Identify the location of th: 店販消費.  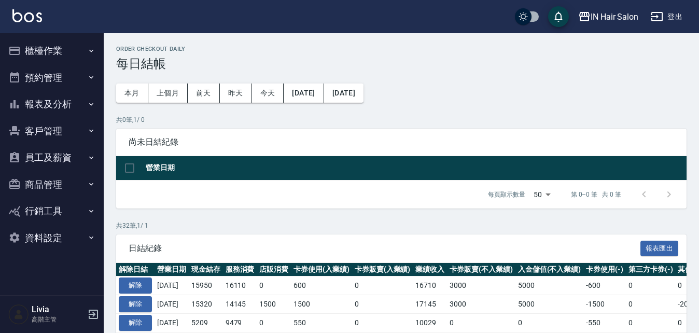
(274, 270).